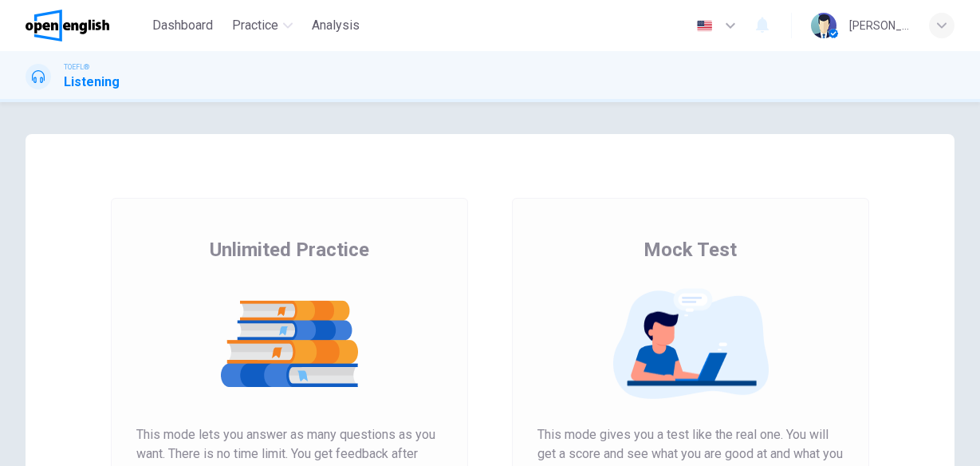  What do you see at coordinates (336, 26) in the screenshot?
I see `span: Analysis` at bounding box center [336, 26].